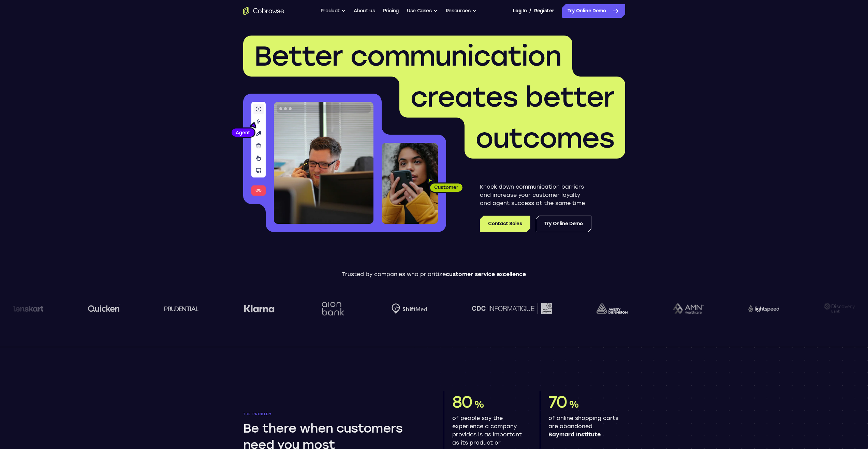  What do you see at coordinates (463, 401) in the screenshot?
I see `span: 80` at bounding box center [463, 401].